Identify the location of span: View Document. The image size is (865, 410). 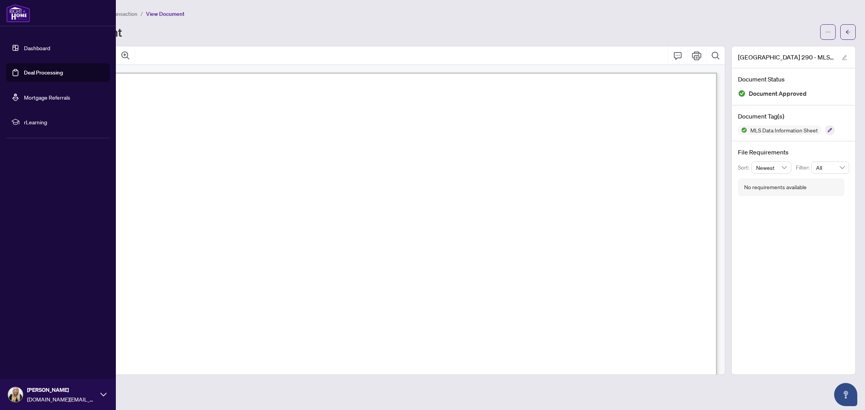
(165, 14).